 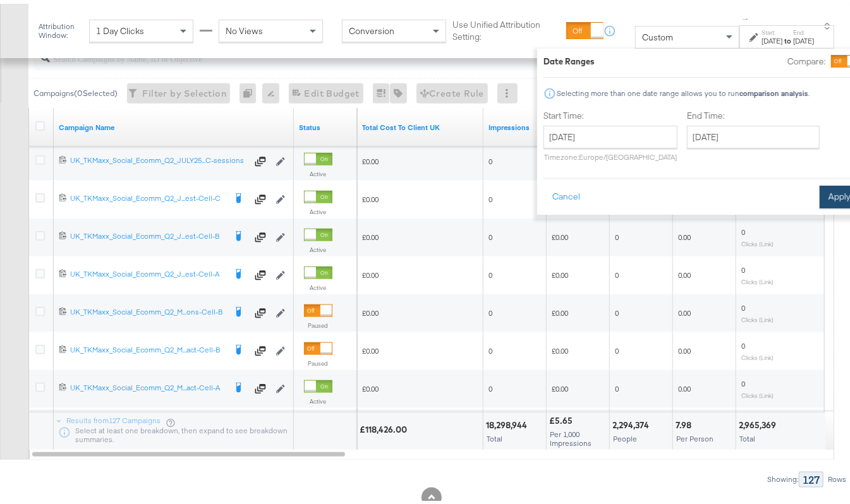 I want to click on span: Conversion, so click(x=372, y=27).